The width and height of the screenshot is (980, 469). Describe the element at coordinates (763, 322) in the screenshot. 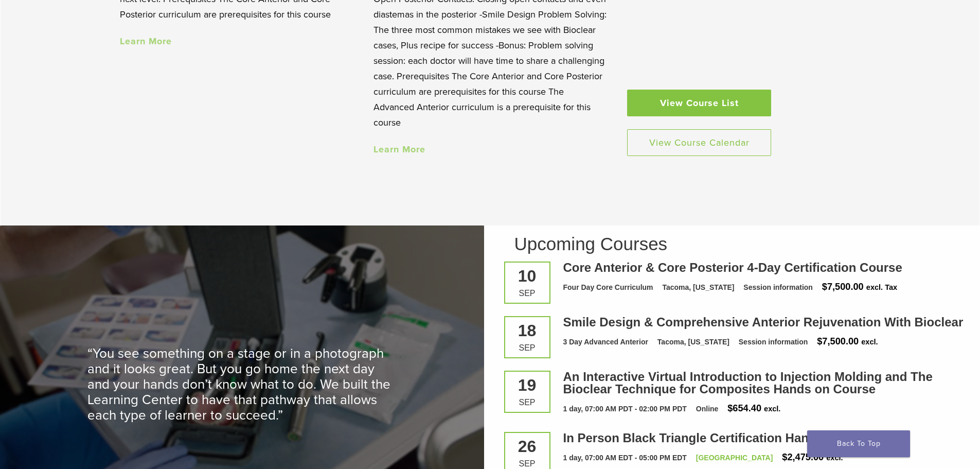

I see `a: Smile Design & Comprehensive Anterior Rejuvenation With Bioclear` at that location.